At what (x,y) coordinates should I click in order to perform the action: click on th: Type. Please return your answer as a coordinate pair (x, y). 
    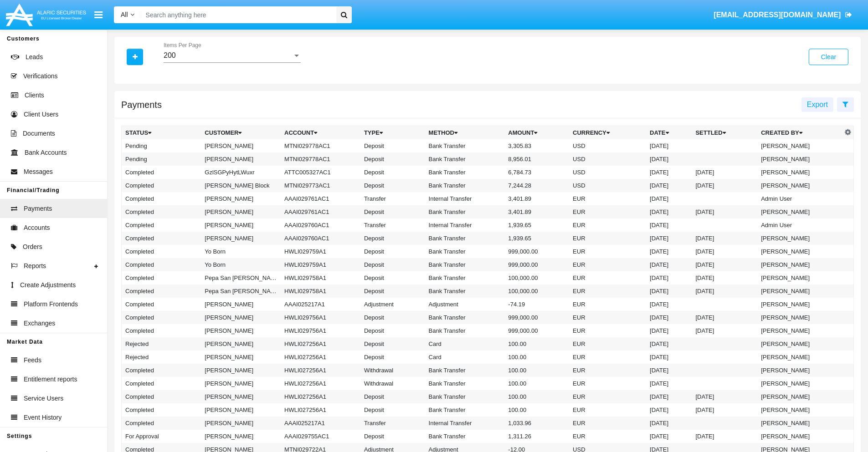
    Looking at the image, I should click on (393, 133).